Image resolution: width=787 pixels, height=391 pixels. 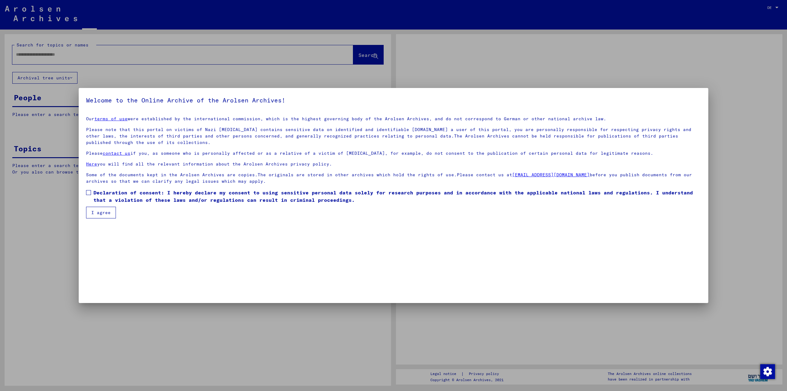 I want to click on p: you will find all the relevant information about the Arolsen Archives privacy policy., so click(x=394, y=164).